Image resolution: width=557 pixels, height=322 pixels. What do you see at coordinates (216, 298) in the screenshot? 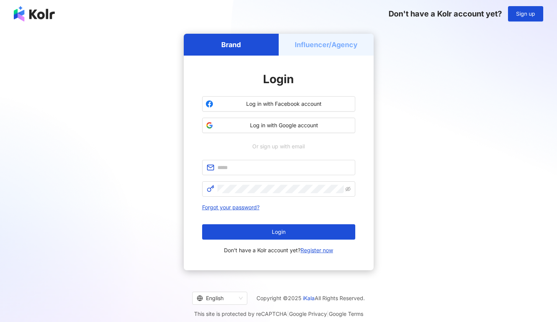
I see `div: English` at bounding box center [216, 298].